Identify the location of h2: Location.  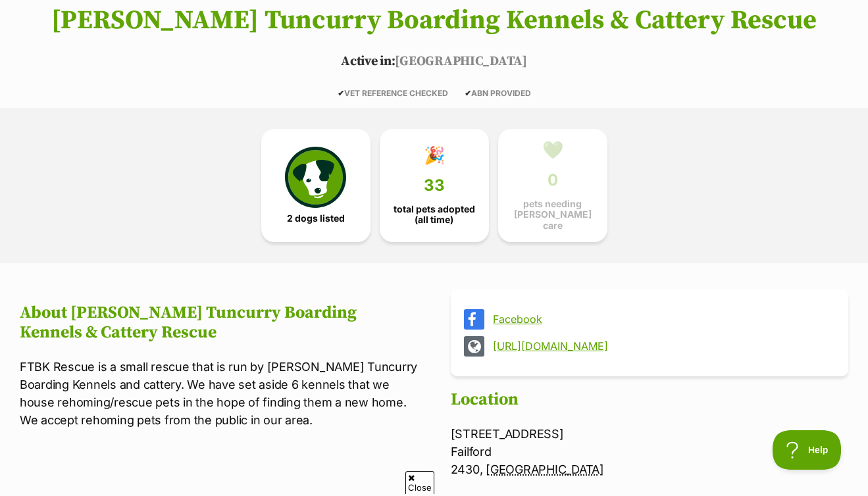
(649, 400).